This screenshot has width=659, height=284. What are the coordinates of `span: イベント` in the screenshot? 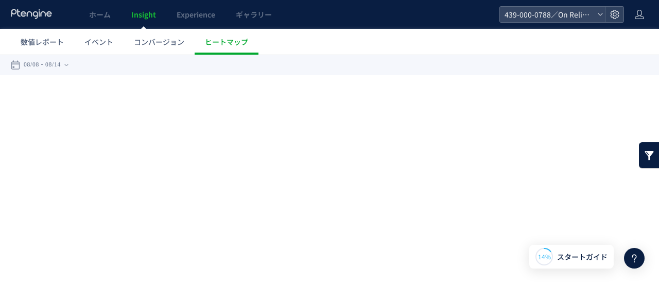 It's located at (99, 42).